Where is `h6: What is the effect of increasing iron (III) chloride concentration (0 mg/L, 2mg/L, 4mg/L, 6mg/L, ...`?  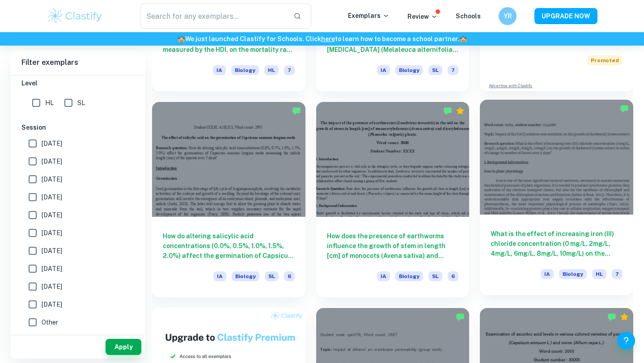
h6: What is the effect of increasing iron (III) chloride concentration (0 mg/L, 2mg/L, 4mg/L, 6mg/L, ... is located at coordinates (556, 243).